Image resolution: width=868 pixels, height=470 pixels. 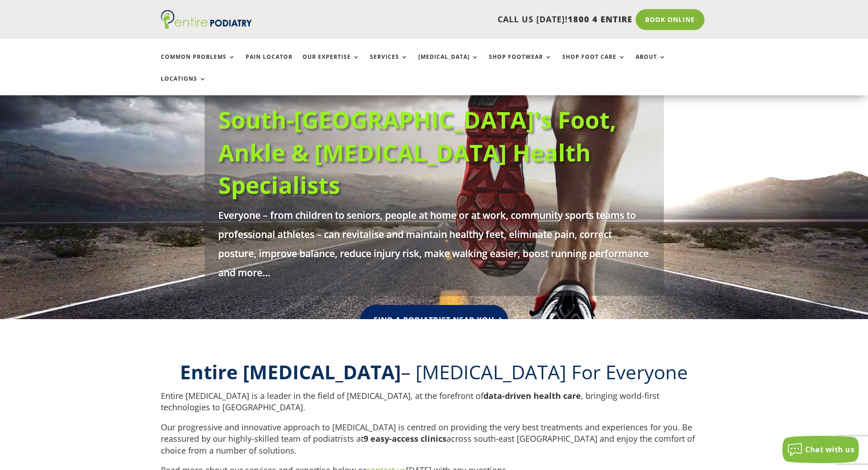 I want to click on strong: data-driven health care, so click(x=532, y=395).